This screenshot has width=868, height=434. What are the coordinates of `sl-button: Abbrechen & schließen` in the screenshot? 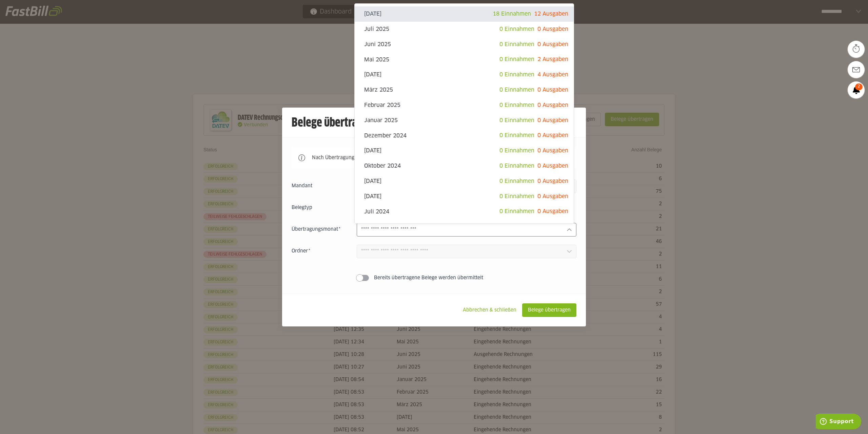 It's located at (489, 310).